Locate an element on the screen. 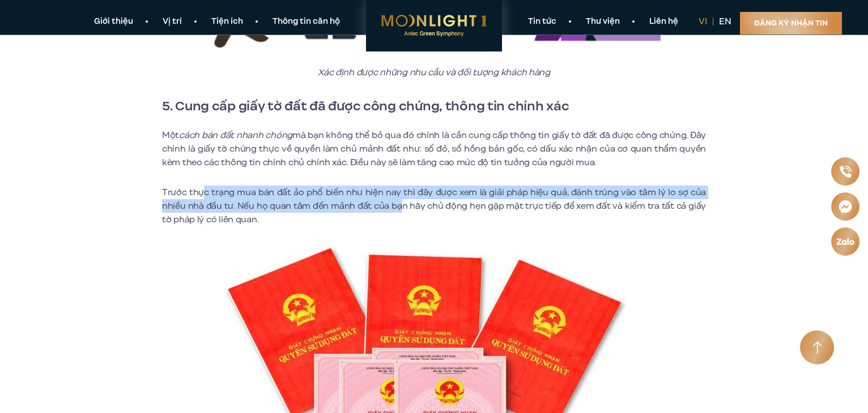  strong: 5. Cung cấp giấy tờ đất đã được công chứng, thông tin chính xác is located at coordinates (365, 106).